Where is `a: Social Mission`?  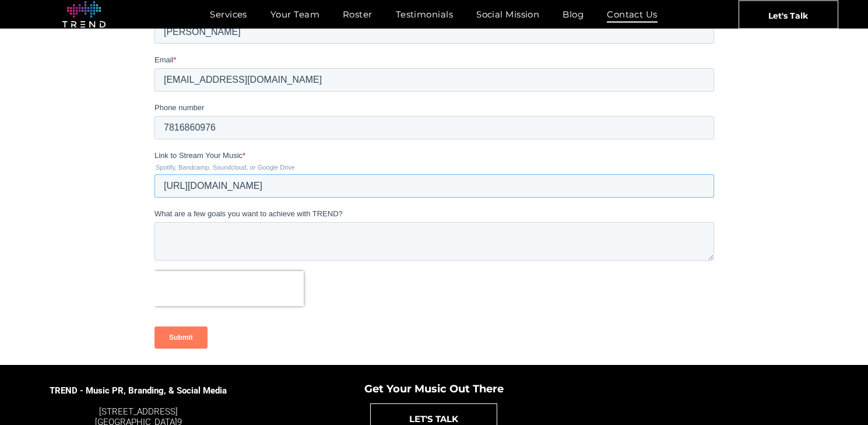
a: Social Mission is located at coordinates (508, 14).